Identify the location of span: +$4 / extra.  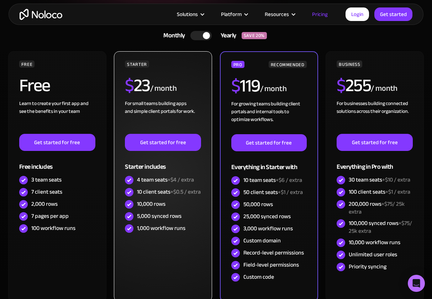
(181, 180).